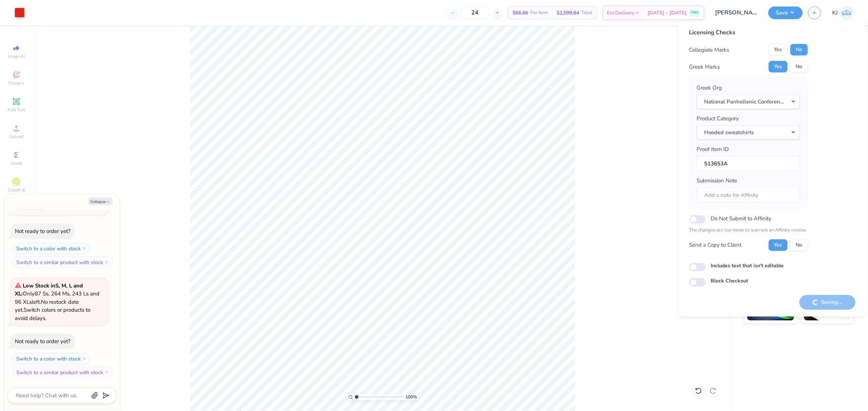 This screenshot has width=868, height=411. I want to click on span: $1,599.84, so click(568, 13).